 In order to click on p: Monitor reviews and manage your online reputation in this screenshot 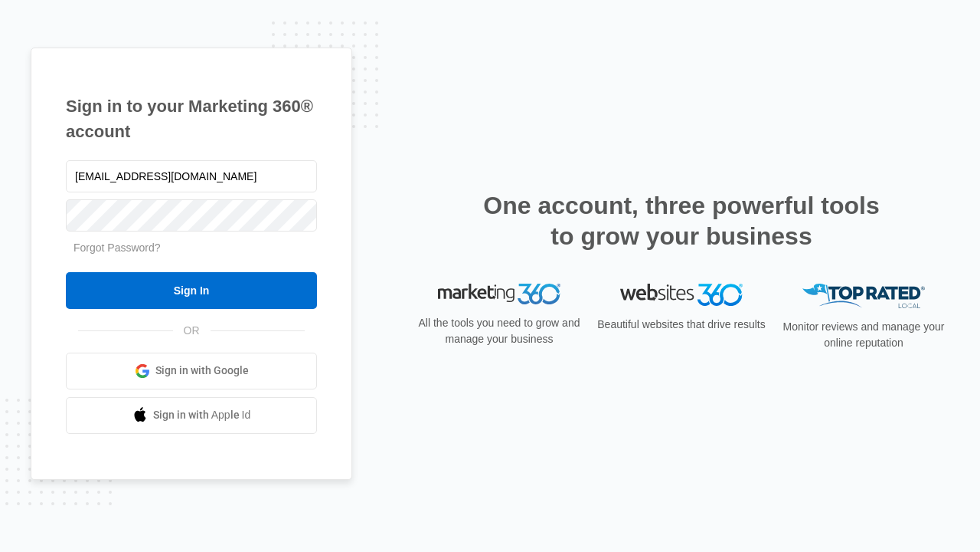, I will do `click(864, 335)`.